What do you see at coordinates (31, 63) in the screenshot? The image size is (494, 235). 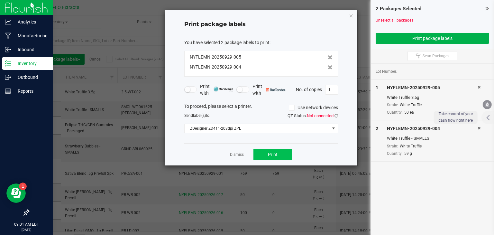 I see `p: Inventory` at bounding box center [31, 63].